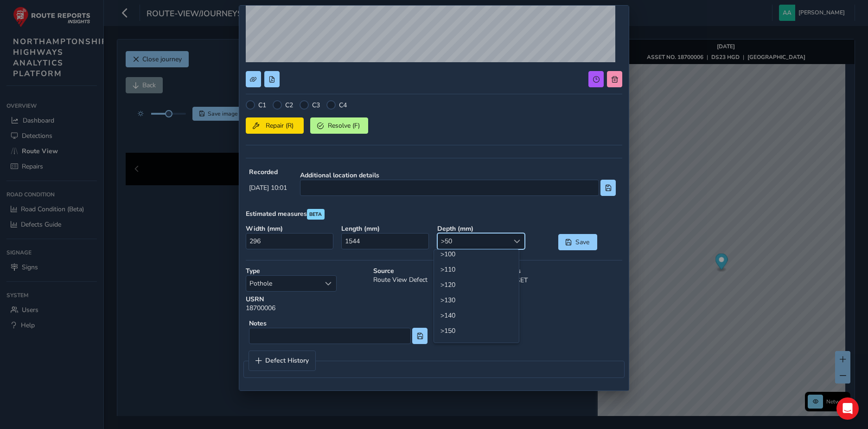  I want to click on strong: USRN, so click(338, 299).